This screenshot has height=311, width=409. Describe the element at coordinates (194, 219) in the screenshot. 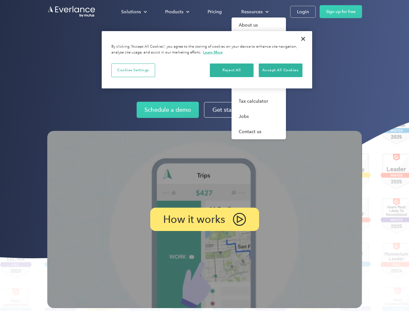

I see `p: How it works` at that location.